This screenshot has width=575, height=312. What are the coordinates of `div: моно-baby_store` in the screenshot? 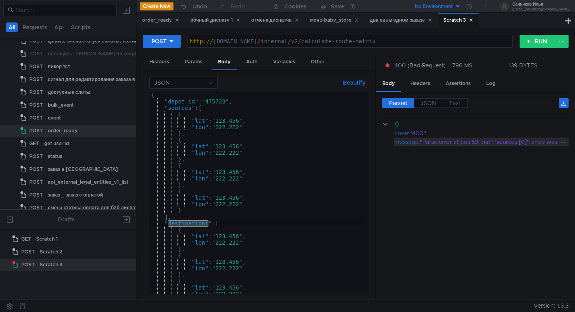 It's located at (334, 20).